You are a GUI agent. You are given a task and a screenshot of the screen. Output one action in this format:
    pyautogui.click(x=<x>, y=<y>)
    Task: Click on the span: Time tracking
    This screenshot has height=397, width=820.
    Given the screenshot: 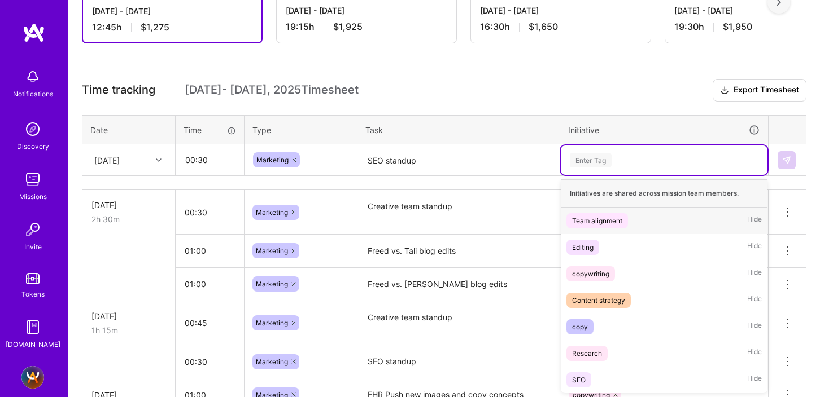 What is the action you would take?
    pyautogui.click(x=119, y=90)
    